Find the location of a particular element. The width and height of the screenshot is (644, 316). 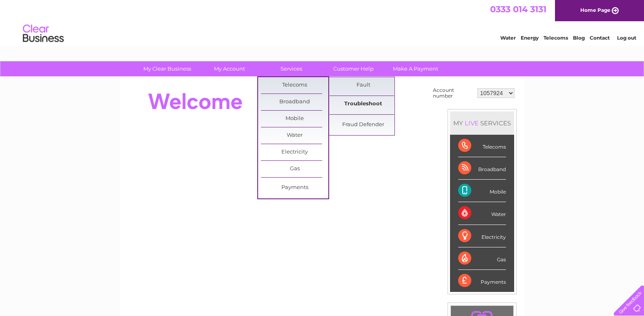

div: MY SERVICES is located at coordinates (482, 123).